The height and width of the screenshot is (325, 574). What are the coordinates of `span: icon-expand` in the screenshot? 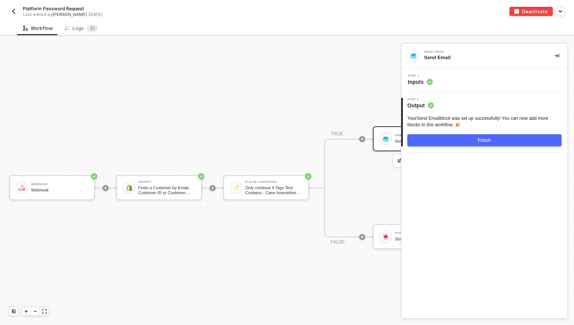 It's located at (44, 312).